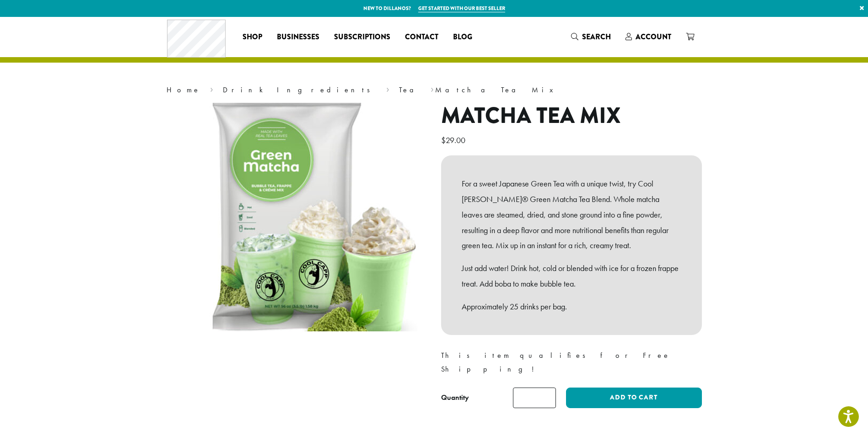  What do you see at coordinates (434, 90) in the screenshot?
I see `nav: Breadcrumb` at bounding box center [434, 90].